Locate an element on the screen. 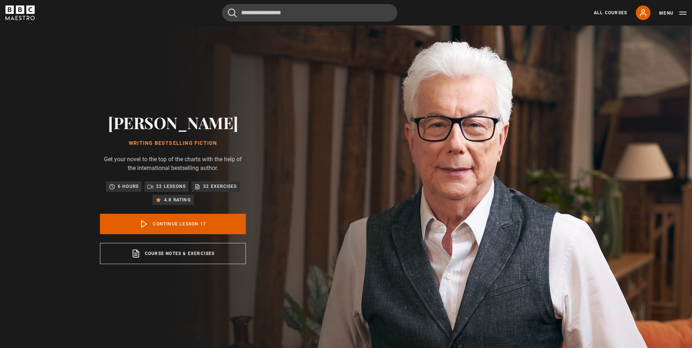  p: 32 exercises is located at coordinates (220, 186).